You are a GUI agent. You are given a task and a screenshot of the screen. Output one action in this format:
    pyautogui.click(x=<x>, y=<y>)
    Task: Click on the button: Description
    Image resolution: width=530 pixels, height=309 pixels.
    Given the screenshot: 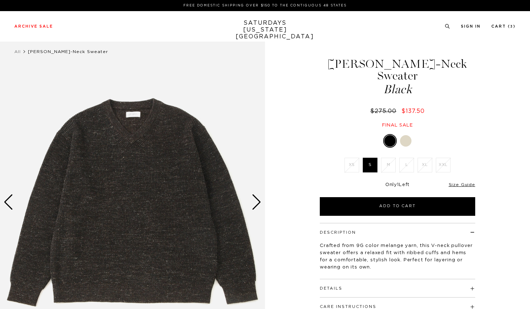 What is the action you would take?
    pyautogui.click(x=338, y=232)
    